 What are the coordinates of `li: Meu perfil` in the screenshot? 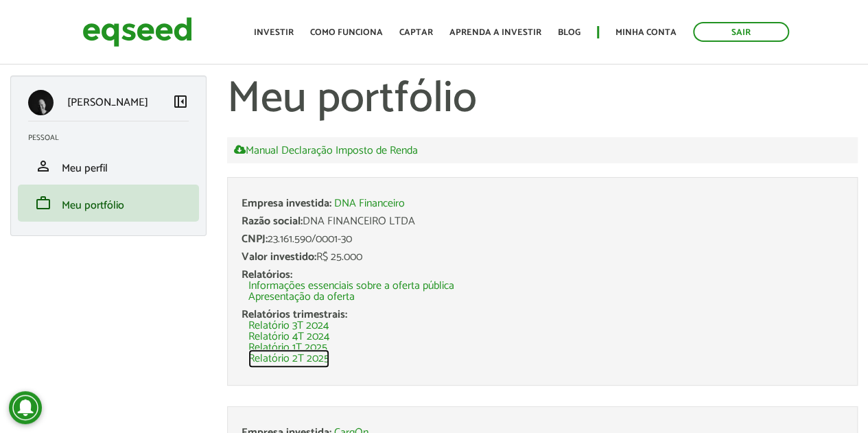 It's located at (108, 166).